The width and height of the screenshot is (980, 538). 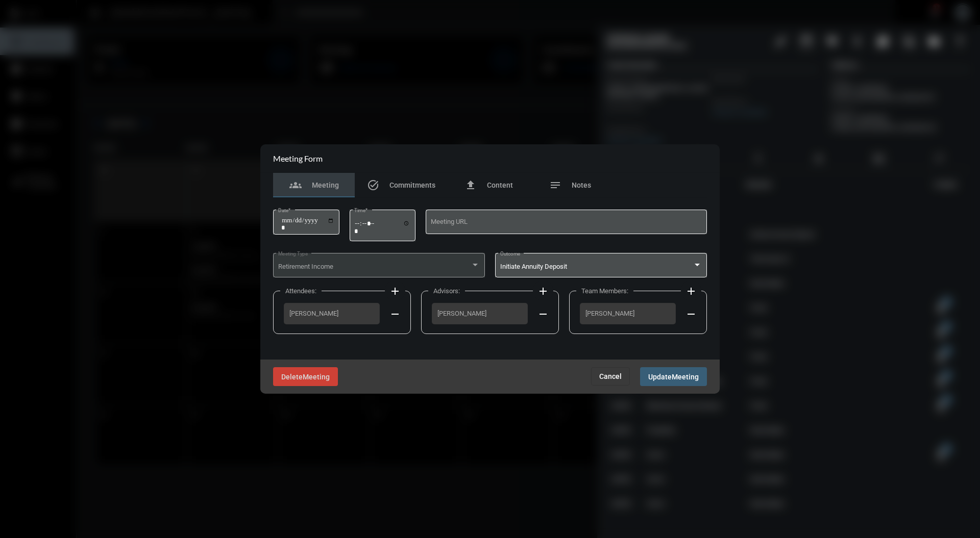 What do you see at coordinates (660, 377) in the screenshot?
I see `span: Update` at bounding box center [660, 377].